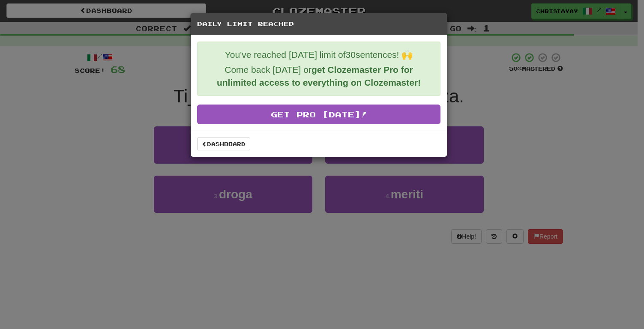 The height and width of the screenshot is (329, 644). What do you see at coordinates (319, 76) in the screenshot?
I see `strong: get Clozemaster Pro for unlimited access to everything on Clozemaster!` at bounding box center [319, 76].